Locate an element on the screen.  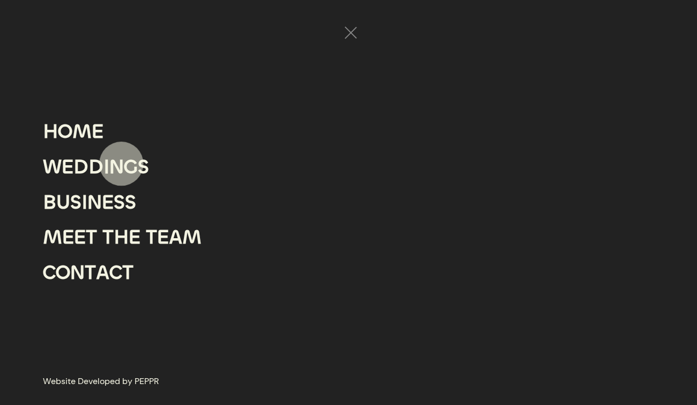
div: U is located at coordinates (63, 203).